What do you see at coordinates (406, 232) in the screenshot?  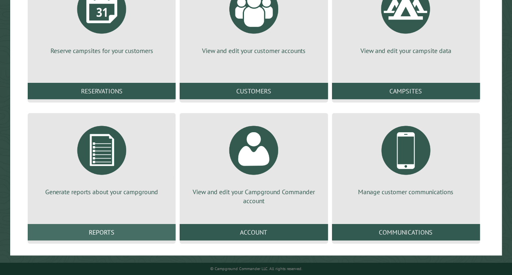 I see `a: Communications` at bounding box center [406, 232].